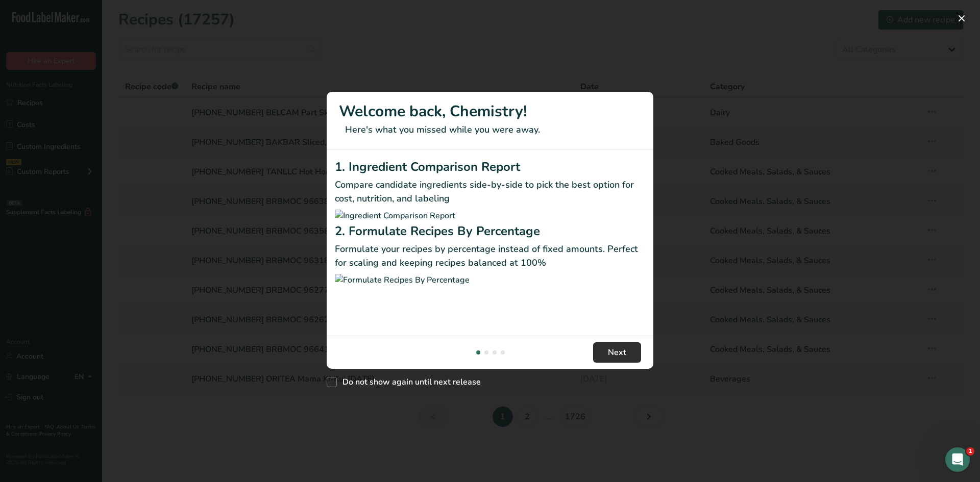  I want to click on span: Next, so click(617, 352).